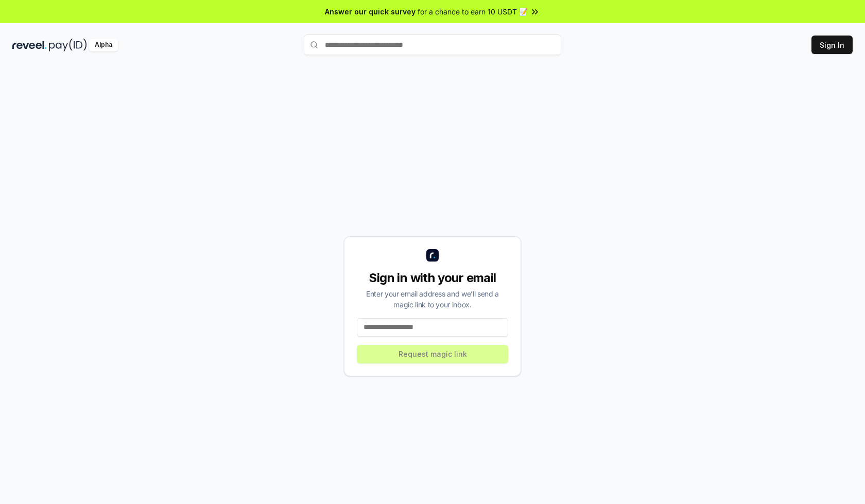 This screenshot has height=504, width=865. Describe the element at coordinates (68, 45) in the screenshot. I see `img: pay_id` at that location.